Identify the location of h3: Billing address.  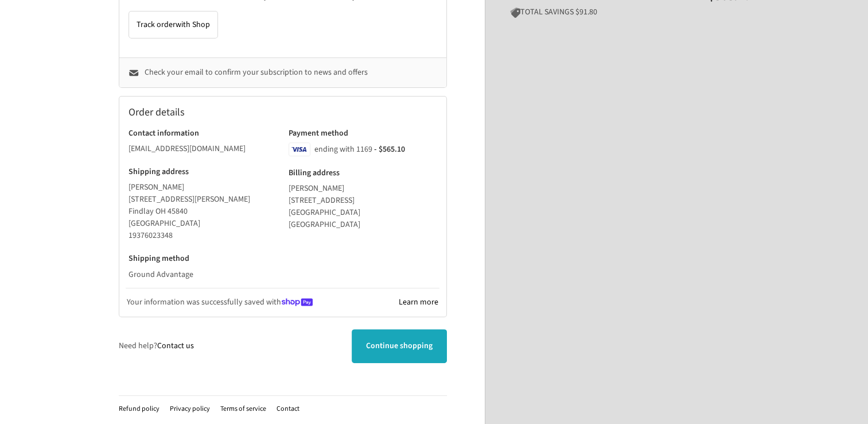
(363, 173).